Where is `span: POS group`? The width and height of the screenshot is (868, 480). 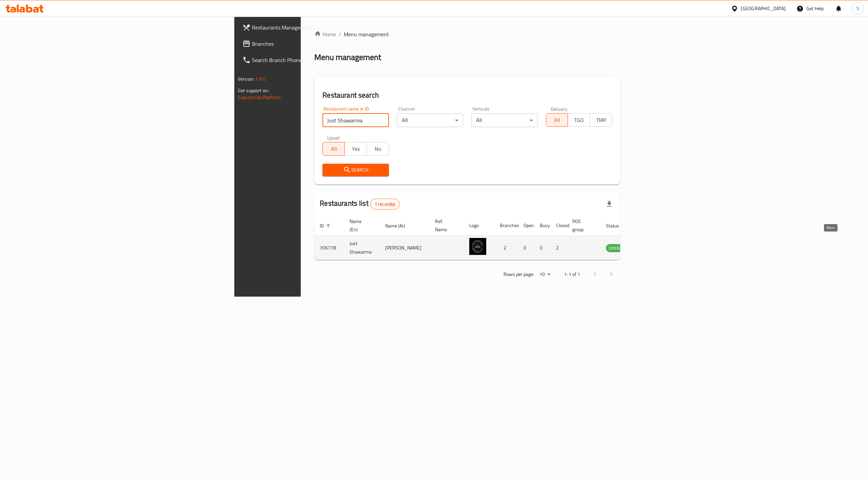
span: POS group is located at coordinates (582, 225).